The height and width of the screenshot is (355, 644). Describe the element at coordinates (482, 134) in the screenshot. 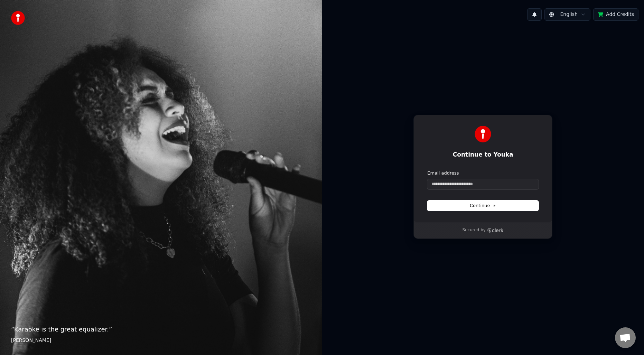

I see `img: Youka` at that location.